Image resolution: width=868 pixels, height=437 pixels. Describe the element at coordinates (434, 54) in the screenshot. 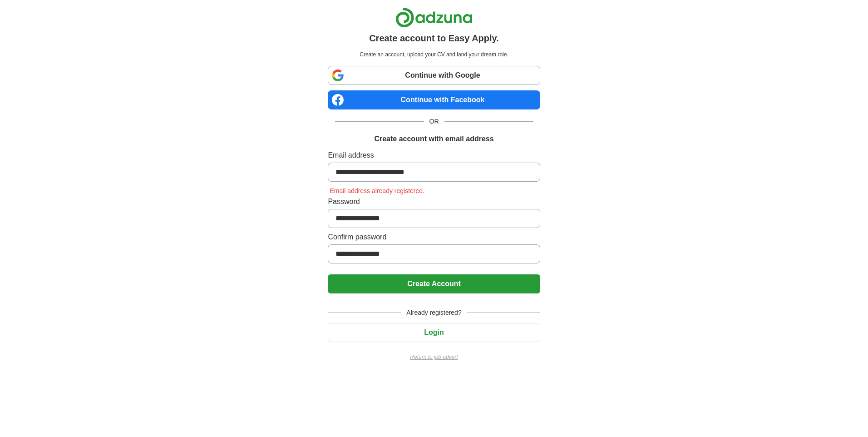

I see `p: Create an account, upload your CV and land your dream role.` at that location.